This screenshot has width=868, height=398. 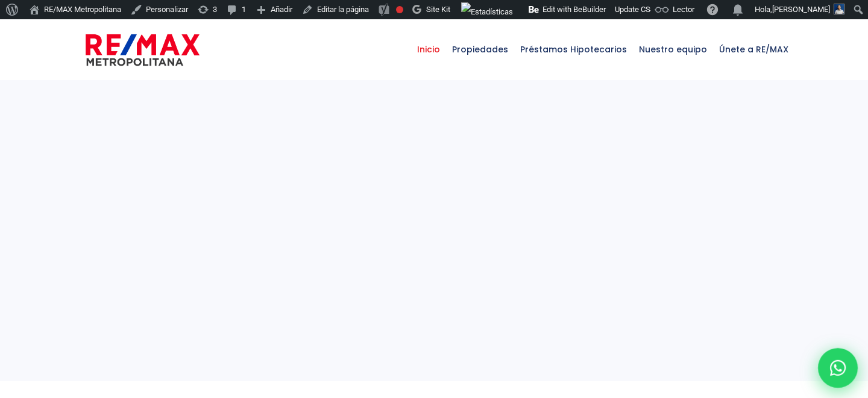 I want to click on img: Visitas de 48 horas. Haz clic para ver más estadísticas del sitio., so click(x=487, y=12).